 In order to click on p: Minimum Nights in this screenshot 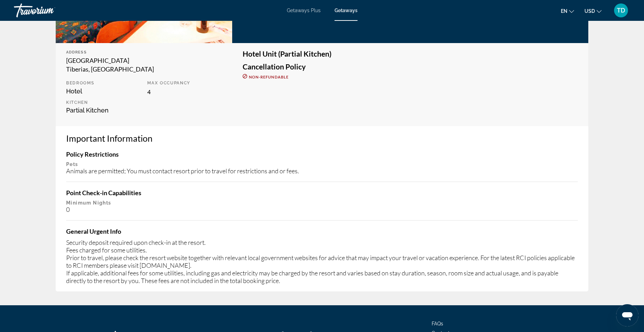, I will do `click(322, 203)`.